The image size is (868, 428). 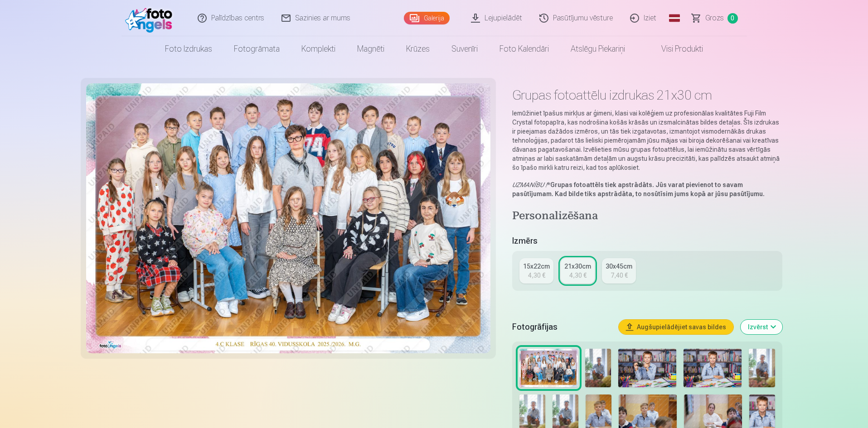 I want to click on div: 7,40 €, so click(x=619, y=276).